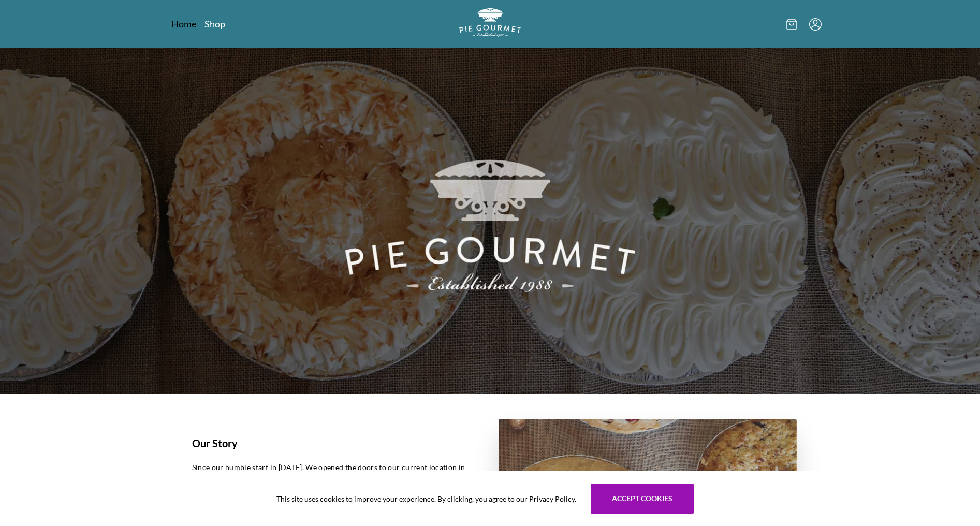 Image resolution: width=980 pixels, height=526 pixels. Describe the element at coordinates (183, 24) in the screenshot. I see `a: Home` at that location.